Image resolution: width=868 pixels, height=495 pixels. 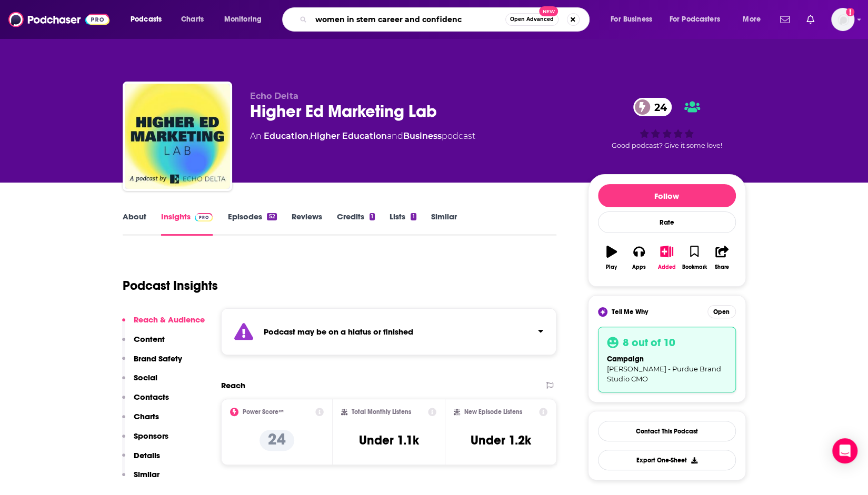 I want to click on a: Charts, so click(x=192, y=20).